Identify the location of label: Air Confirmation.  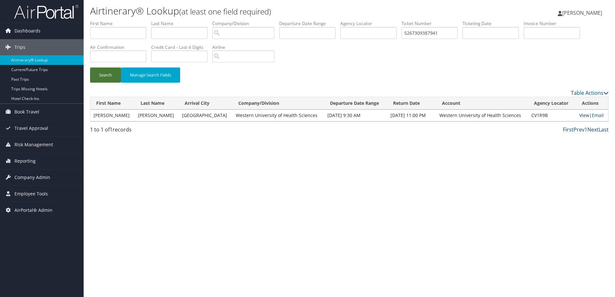
(121, 47).